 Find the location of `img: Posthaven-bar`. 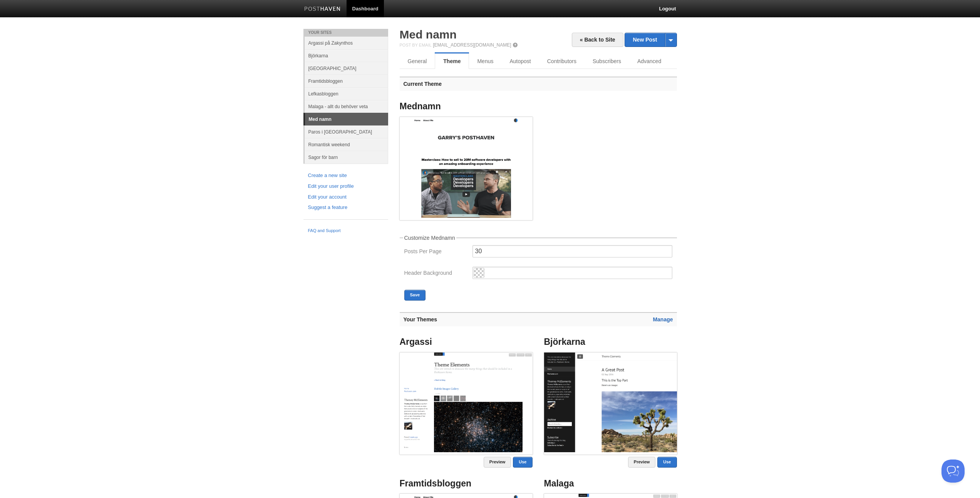

img: Posthaven-bar is located at coordinates (322, 9).